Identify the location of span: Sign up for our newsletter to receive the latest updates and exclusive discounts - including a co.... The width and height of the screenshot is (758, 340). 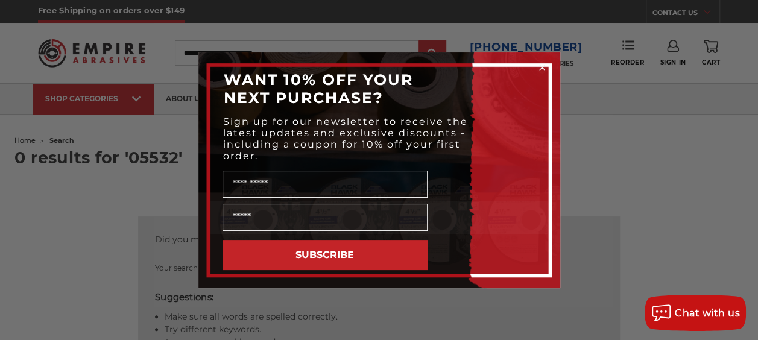
(346, 139).